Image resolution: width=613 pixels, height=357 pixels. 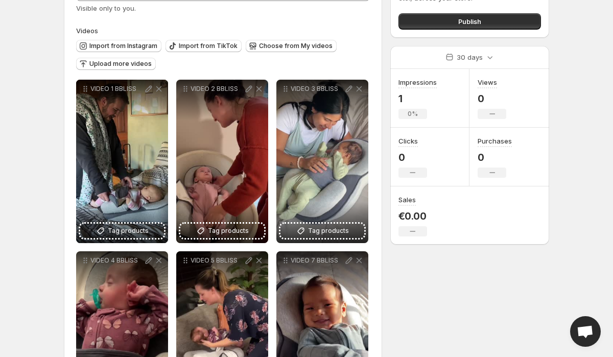 What do you see at coordinates (116, 64) in the screenshot?
I see `button: Upload more videos` at bounding box center [116, 64].